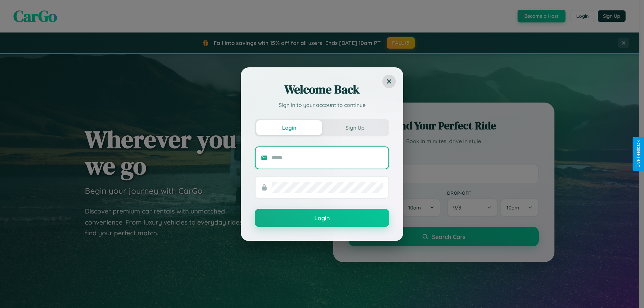  What do you see at coordinates (639, 154) in the screenshot?
I see `div: Give Feedback` at bounding box center [639, 154].